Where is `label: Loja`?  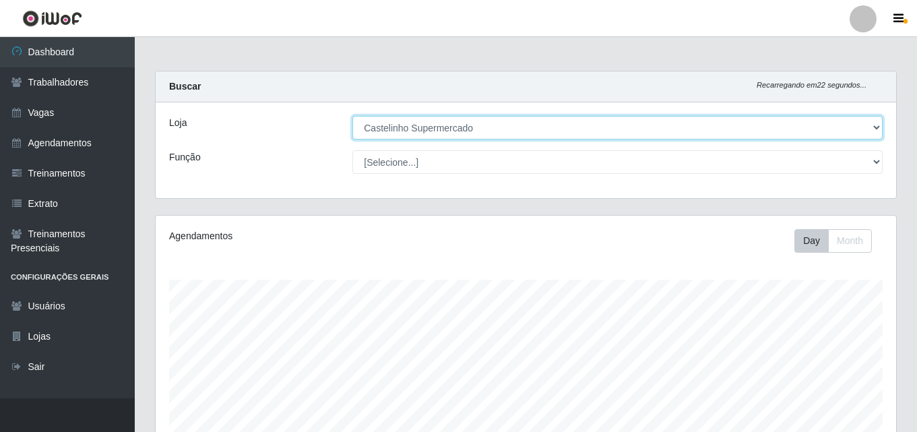
label: Loja is located at coordinates (178, 123).